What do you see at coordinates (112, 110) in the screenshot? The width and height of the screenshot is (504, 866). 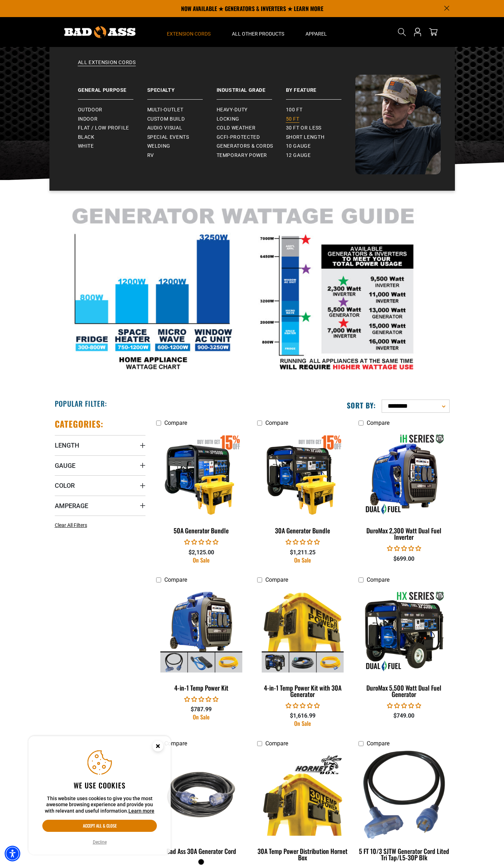 I see `a: Outdoor` at bounding box center [112, 110].